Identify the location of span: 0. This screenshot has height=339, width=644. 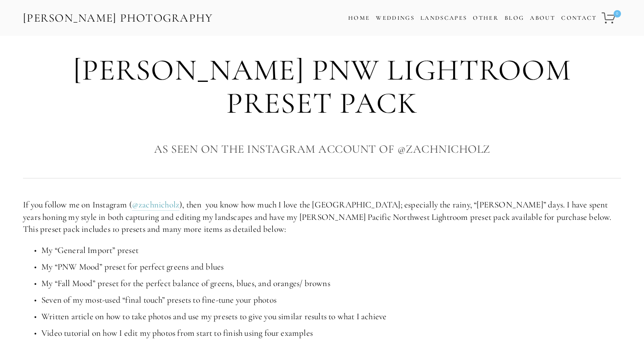
(617, 14).